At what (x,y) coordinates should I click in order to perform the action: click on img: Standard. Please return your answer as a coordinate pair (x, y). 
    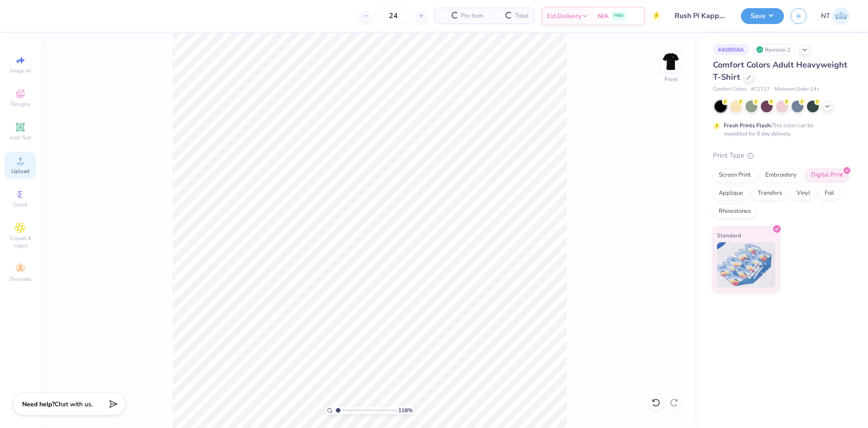
    Looking at the image, I should click on (746, 265).